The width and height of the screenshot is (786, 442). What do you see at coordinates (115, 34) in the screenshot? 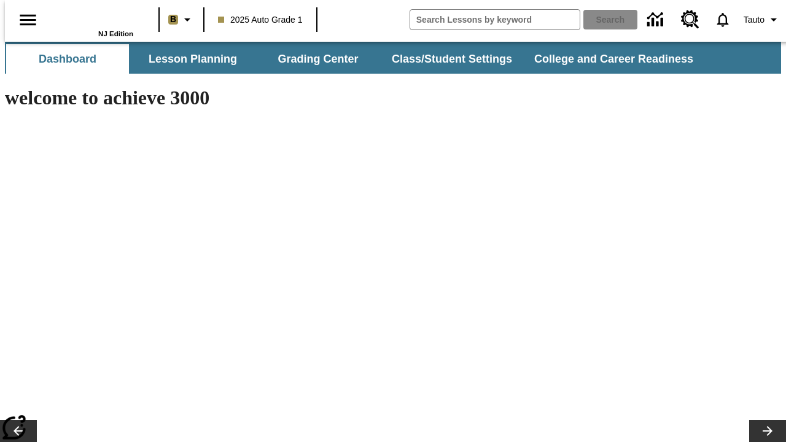
I see `span: NJ Edition` at bounding box center [115, 34].